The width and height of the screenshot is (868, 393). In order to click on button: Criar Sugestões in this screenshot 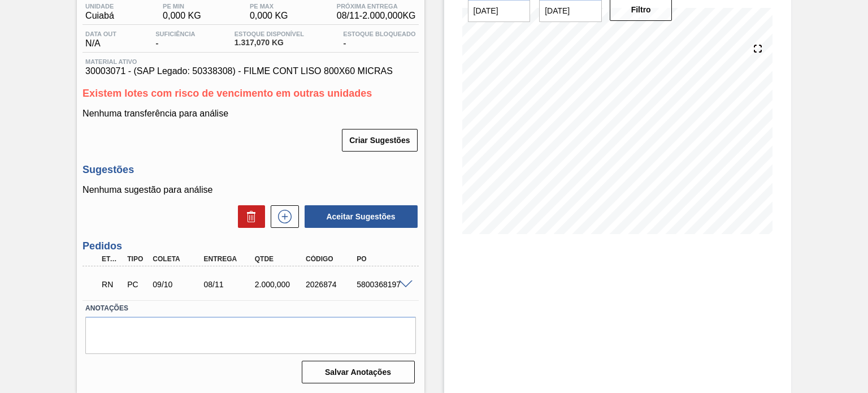, I will do `click(379, 141)`.